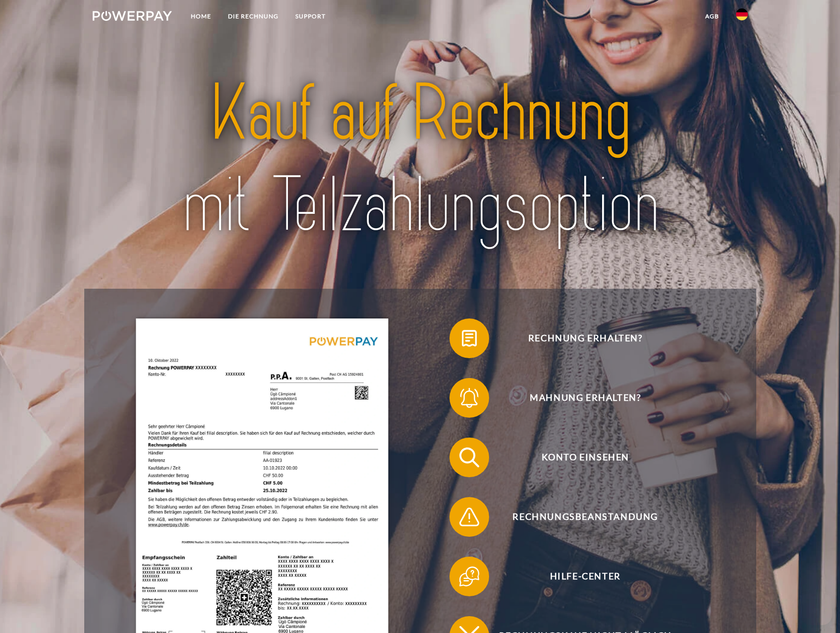 This screenshot has width=840, height=633. Describe the element at coordinates (578, 398) in the screenshot. I see `button: Mahnung erhalten?` at that location.